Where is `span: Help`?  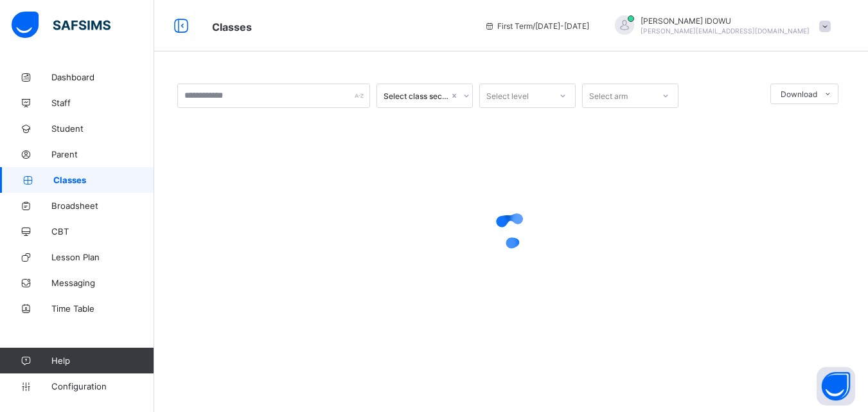 span: Help is located at coordinates (102, 361).